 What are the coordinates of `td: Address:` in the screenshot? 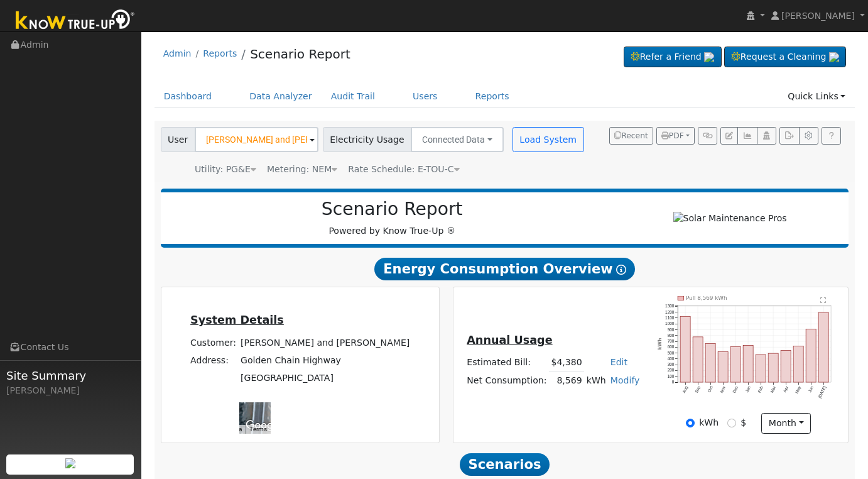 It's located at (213, 360).